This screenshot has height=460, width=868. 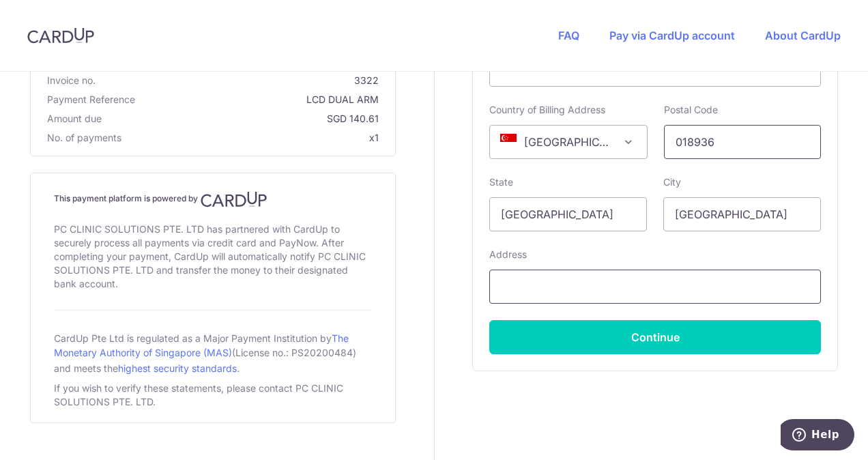 What do you see at coordinates (213, 200) in the screenshot?
I see `h4: This payment platform is powered by` at bounding box center [213, 200].